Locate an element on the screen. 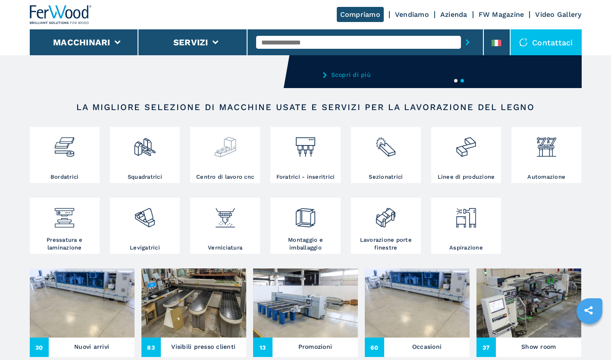 This screenshot has width=611, height=360. a: Verniciatura is located at coordinates (225, 226).